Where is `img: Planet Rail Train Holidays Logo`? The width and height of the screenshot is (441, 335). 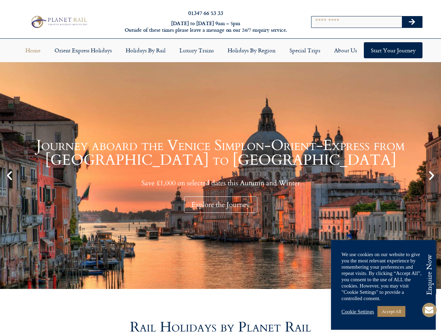
img: Planet Rail Train Holidays Logo is located at coordinates (59, 22).